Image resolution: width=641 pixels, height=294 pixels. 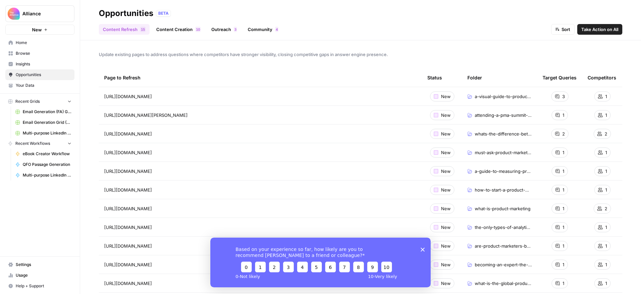 What do you see at coordinates (503, 171) in the screenshot?
I see `span: a-guide-to-measuring-product-marketing-success` at bounding box center [503, 171].